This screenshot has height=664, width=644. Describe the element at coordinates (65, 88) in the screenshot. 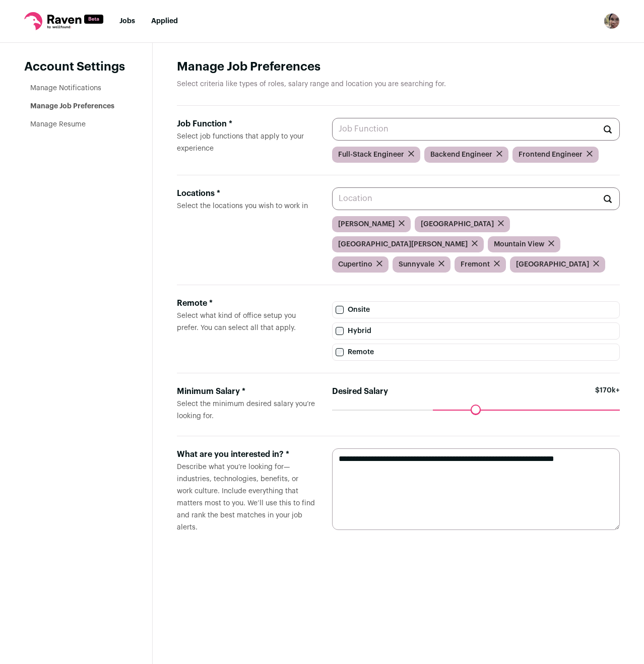

I see `a: Manage Notifications` at that location.